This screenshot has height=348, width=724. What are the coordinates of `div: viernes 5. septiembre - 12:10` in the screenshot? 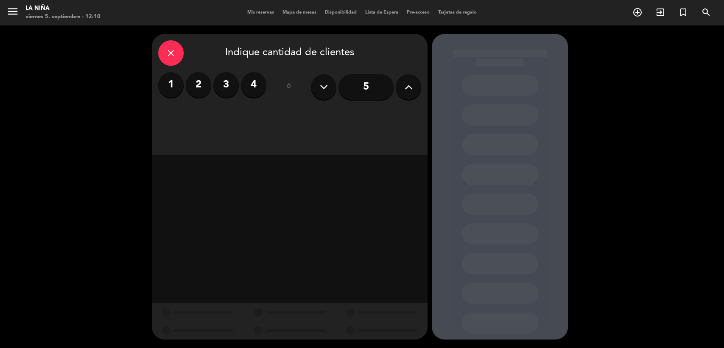 It's located at (63, 17).